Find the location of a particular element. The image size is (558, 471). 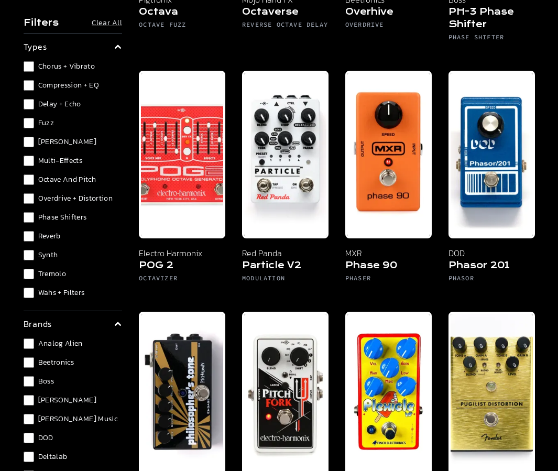

h6: Overdrive is located at coordinates (388, 27).